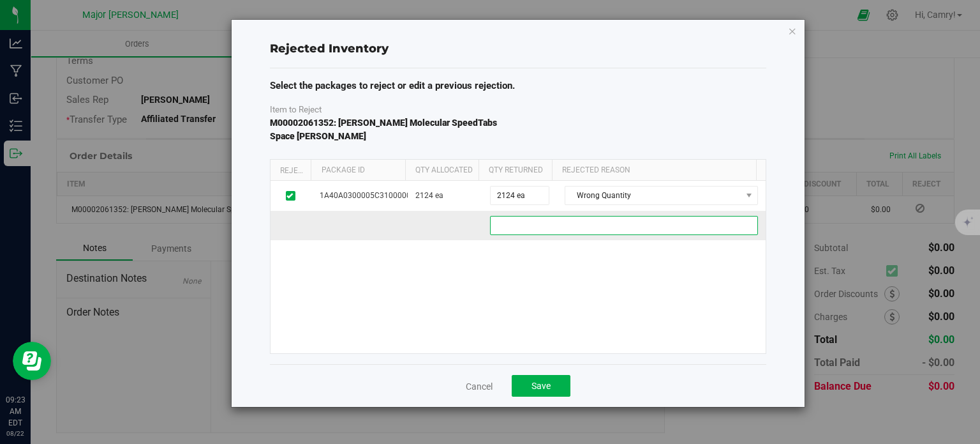  What do you see at coordinates (655, 171) in the screenshot?
I see `th: Rejected Reason` at bounding box center [655, 171].